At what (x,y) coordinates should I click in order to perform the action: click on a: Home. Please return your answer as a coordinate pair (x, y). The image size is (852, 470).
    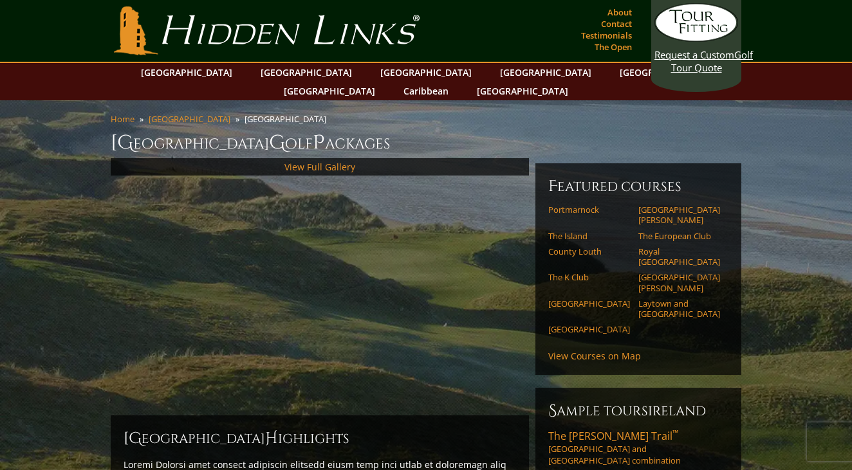
    Looking at the image, I should click on (122, 119).